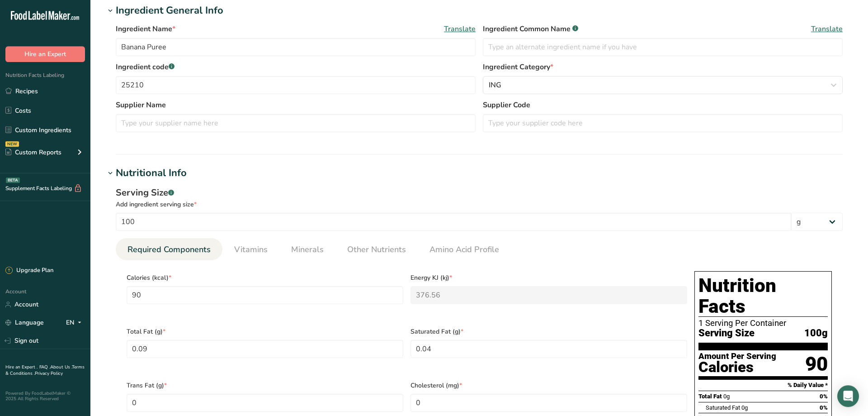  What do you see at coordinates (479, 204) in the screenshot?
I see `div: Add ingredient serving size` at bounding box center [479, 204].